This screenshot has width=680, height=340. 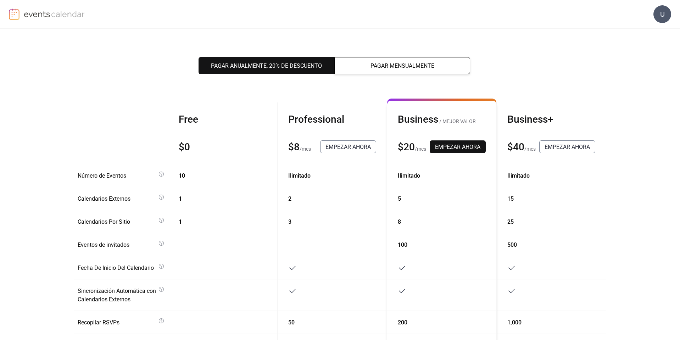 What do you see at coordinates (117, 295) in the screenshot?
I see `span: Sincronización Automática con Calendarios Externos` at bounding box center [117, 295].